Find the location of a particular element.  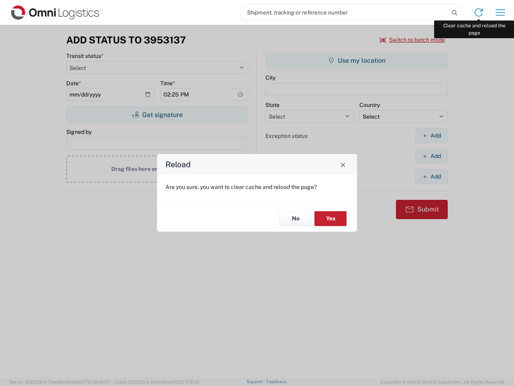

button: Yes is located at coordinates (331, 218).